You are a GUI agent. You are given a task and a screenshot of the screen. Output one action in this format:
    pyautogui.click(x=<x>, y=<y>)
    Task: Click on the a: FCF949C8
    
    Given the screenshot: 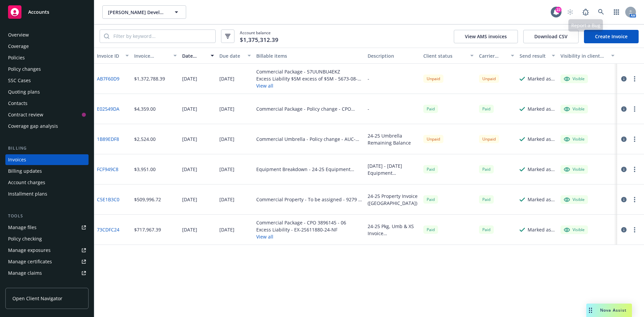 What is the action you would take?
    pyautogui.click(x=108, y=169)
    